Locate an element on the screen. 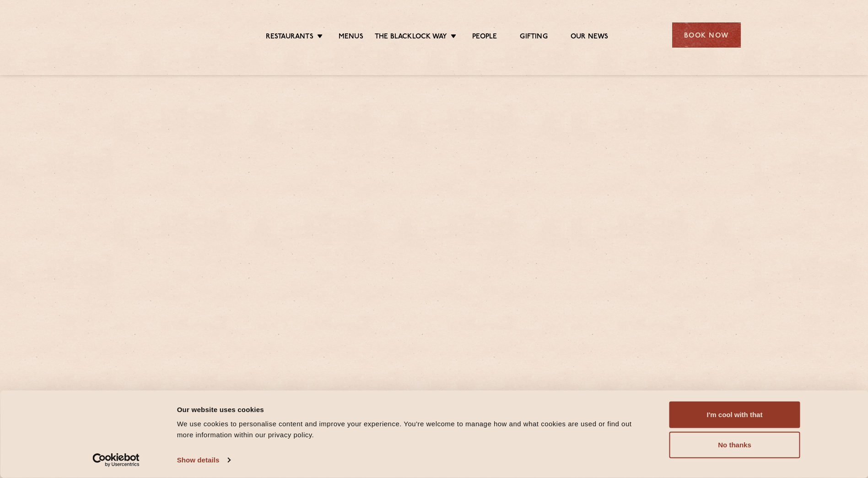  a: People is located at coordinates (485, 38).